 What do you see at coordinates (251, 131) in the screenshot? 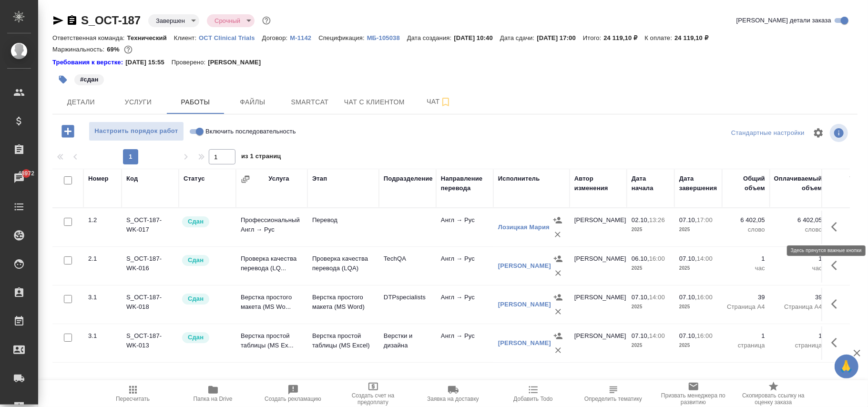
I see `span: Включить последовательность` at bounding box center [251, 131].